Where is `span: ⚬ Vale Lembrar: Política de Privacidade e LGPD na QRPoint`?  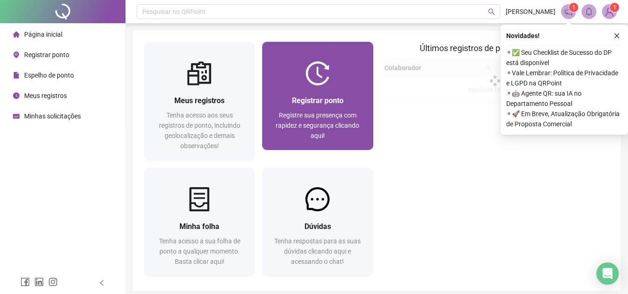
span: ⚬ Vale Lembrar: Política de Privacidade e LGPD na QRPoint is located at coordinates (564, 78).